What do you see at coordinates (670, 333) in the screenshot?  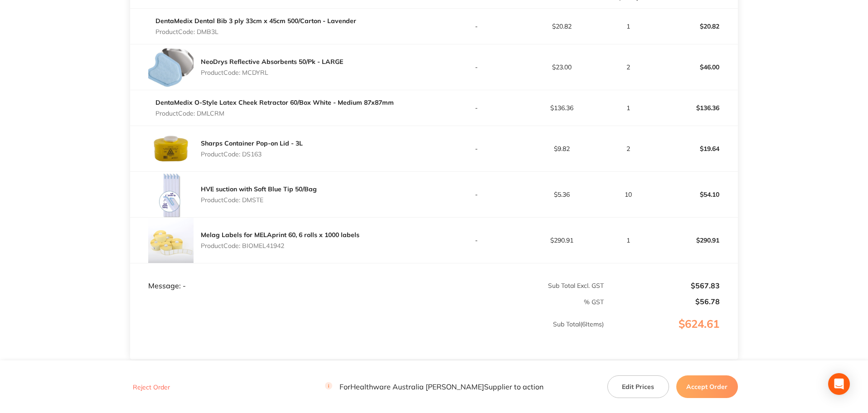 I see `p: $624.61` at bounding box center [670, 333].